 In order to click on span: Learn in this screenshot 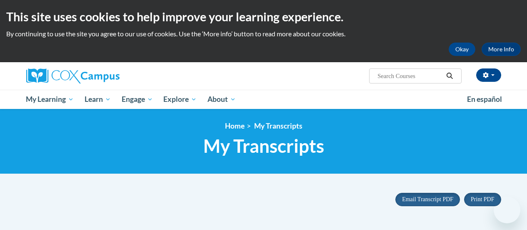, I will do `click(98, 99)`.